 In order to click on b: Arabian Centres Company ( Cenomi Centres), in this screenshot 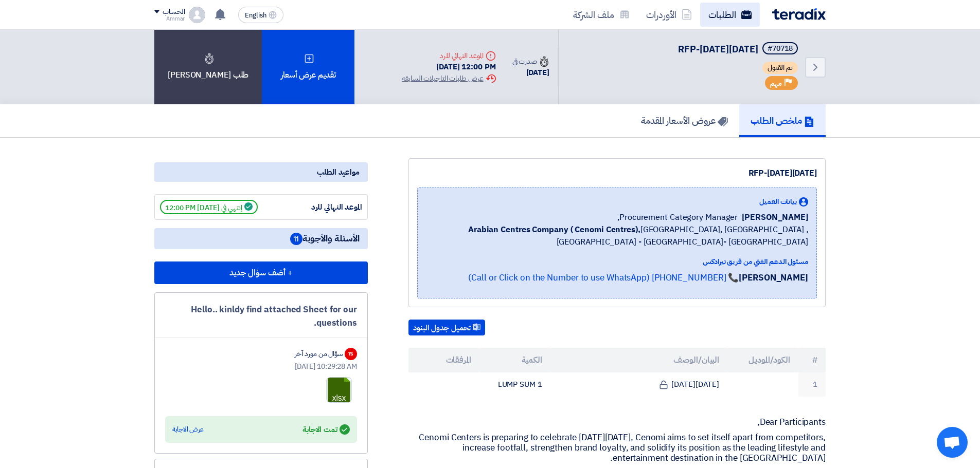, I will do `click(554, 230)`.